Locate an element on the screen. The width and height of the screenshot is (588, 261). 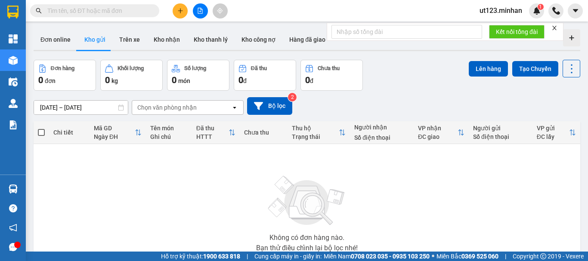
span: Cung cấp máy in - giấy in: is located at coordinates (288, 257).